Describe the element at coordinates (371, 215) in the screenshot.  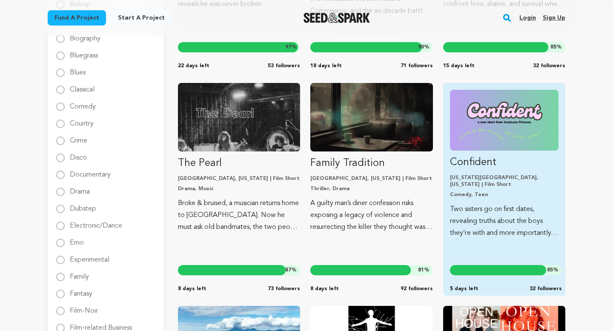
I see `p: A guilty man’s diner confession risks exposing a legacy of violence and resurrecting the killer t...` at that location.